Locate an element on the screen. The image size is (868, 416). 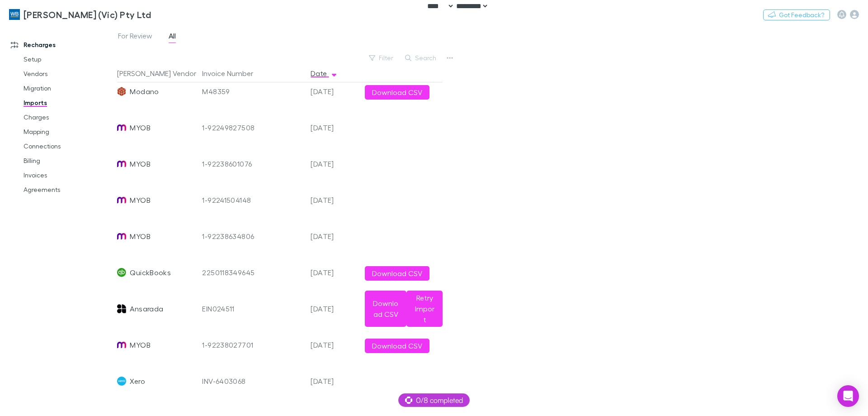
button: Got Feedback? is located at coordinates (796, 15).